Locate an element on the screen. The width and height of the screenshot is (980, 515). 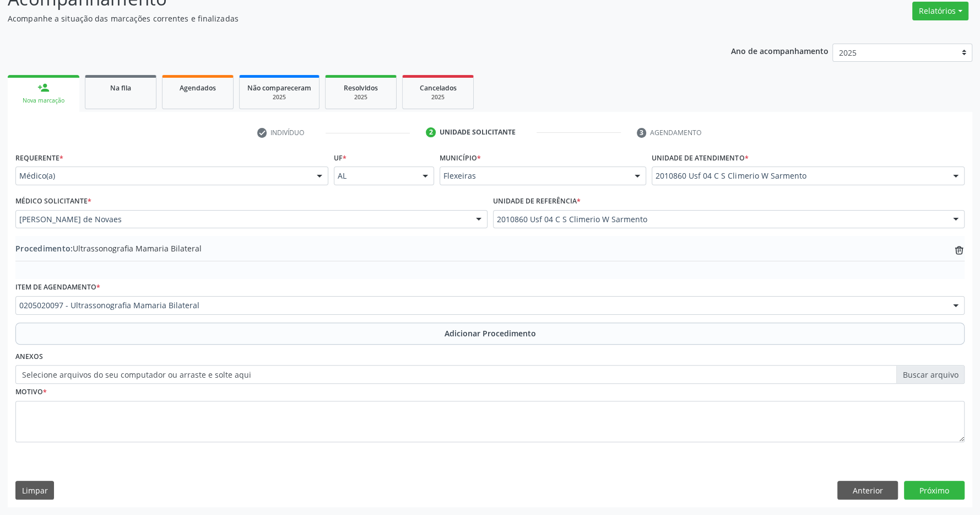
div: person_add is located at coordinates (44, 88).